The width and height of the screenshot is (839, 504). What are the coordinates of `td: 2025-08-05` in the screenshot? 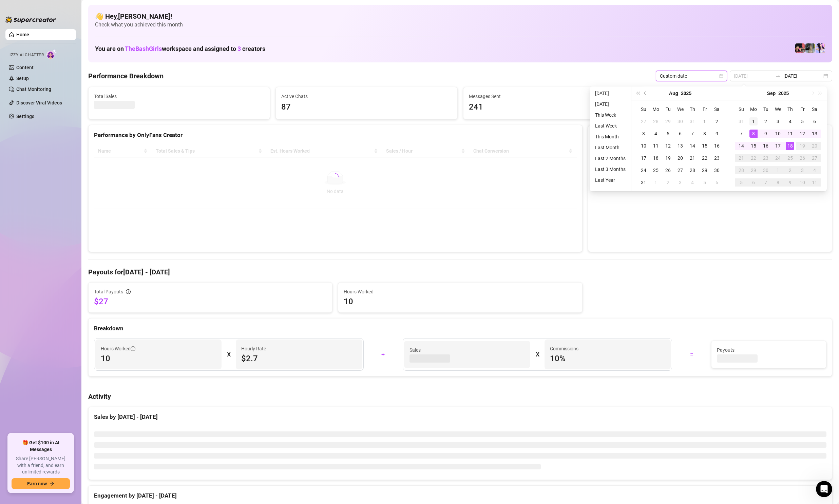 It's located at (668, 134).